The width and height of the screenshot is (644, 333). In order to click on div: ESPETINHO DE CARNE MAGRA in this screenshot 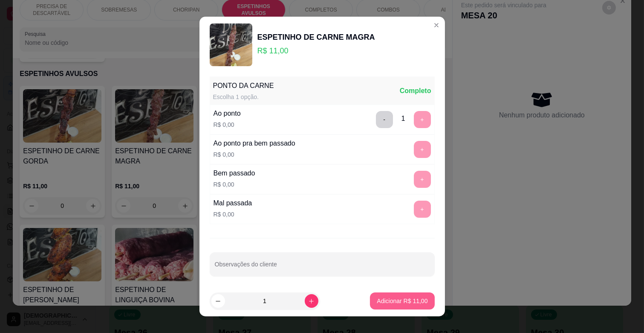, I will do `click(316, 37)`.